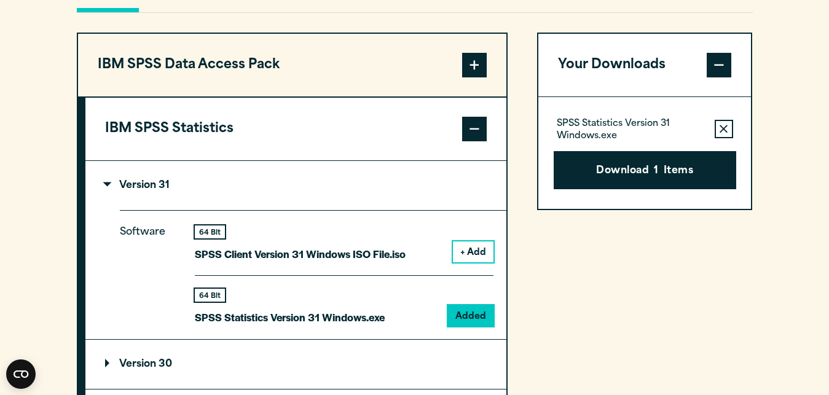  Describe the element at coordinates (21, 374) in the screenshot. I see `button: Open CMP widget` at that location.